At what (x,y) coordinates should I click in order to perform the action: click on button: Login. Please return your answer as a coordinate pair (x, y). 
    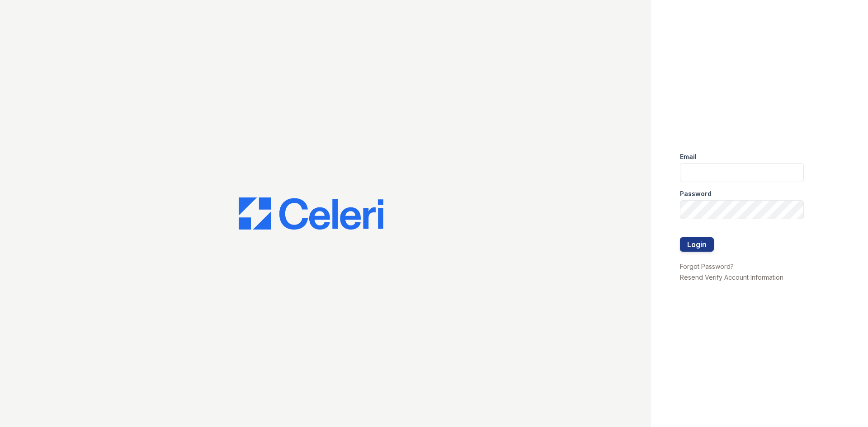
    Looking at the image, I should click on (697, 245).